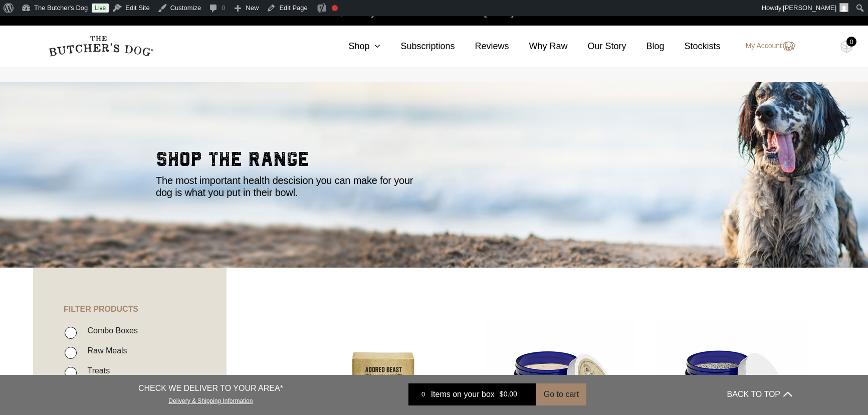 The image size is (868, 415). I want to click on button: BACK TO TOP, so click(760, 394).